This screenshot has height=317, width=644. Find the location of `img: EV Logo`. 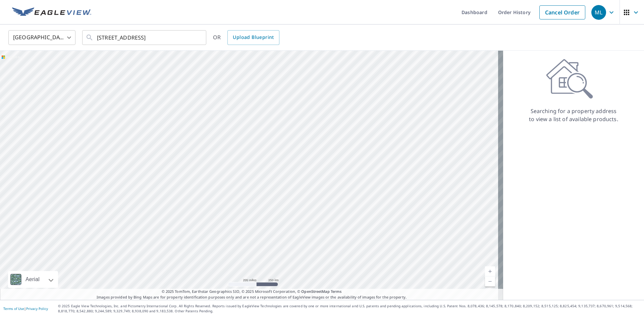

img: EV Logo is located at coordinates (52, 12).